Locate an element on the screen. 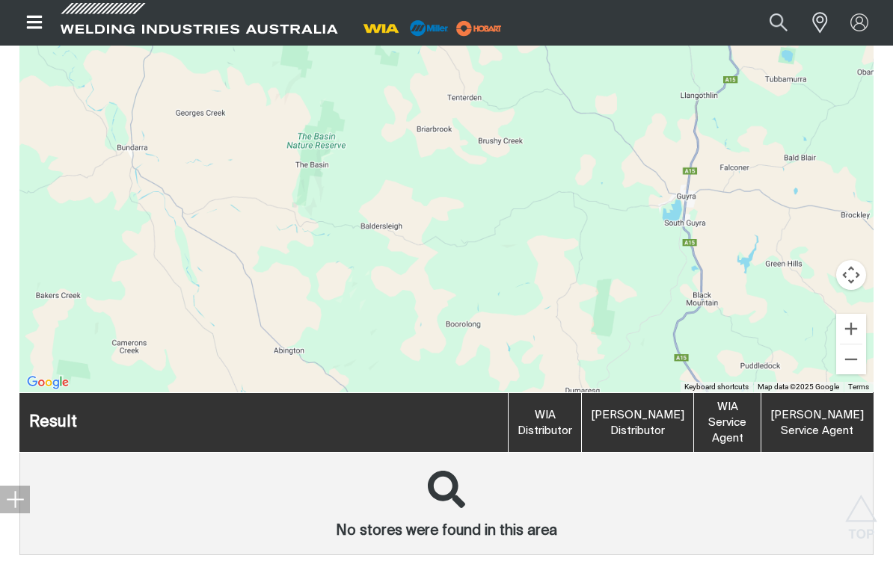 This screenshot has width=893, height=588. a: Open this area in Google Maps (opens a new window) is located at coordinates (47, 383).